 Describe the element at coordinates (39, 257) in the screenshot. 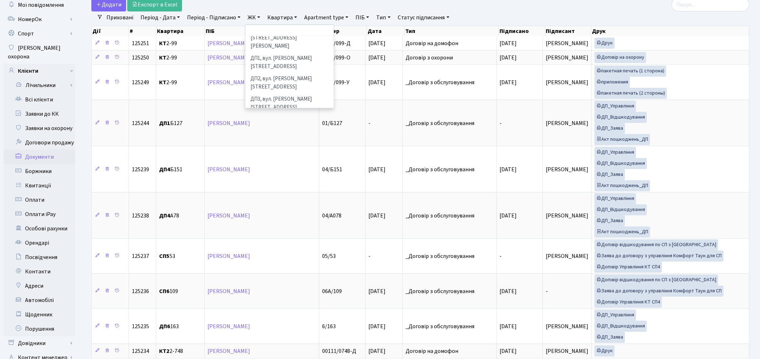

I see `a: Посвідчення` at that location.